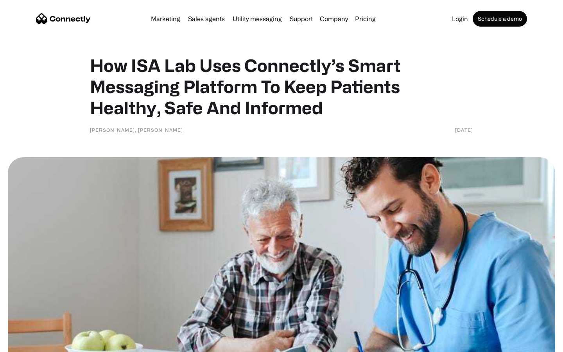  I want to click on a: Support, so click(301, 19).